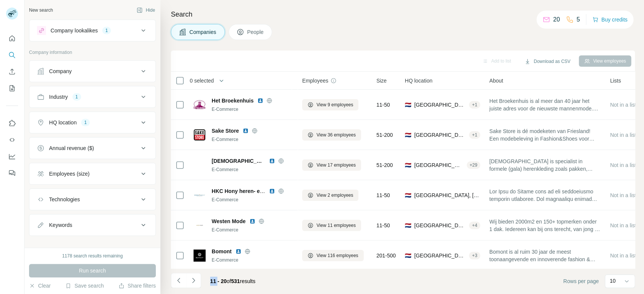 This screenshot has height=294, width=644. I want to click on div: HQ location, so click(63, 122).